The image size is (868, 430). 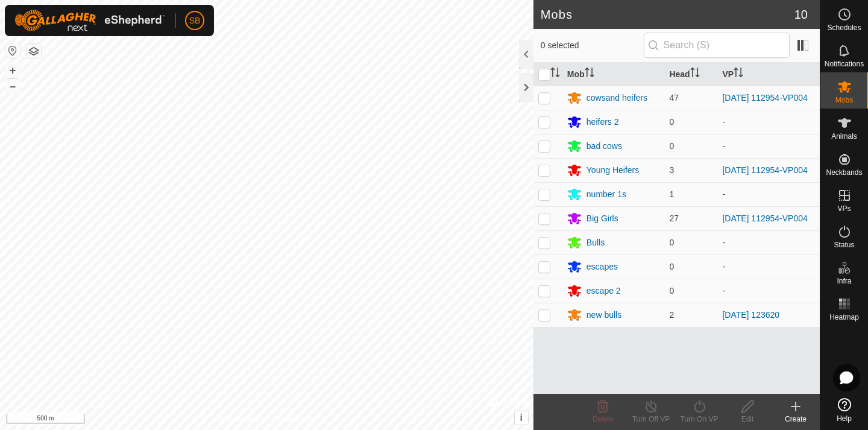 What do you see at coordinates (844, 281) in the screenshot?
I see `span: Infra` at bounding box center [844, 281].